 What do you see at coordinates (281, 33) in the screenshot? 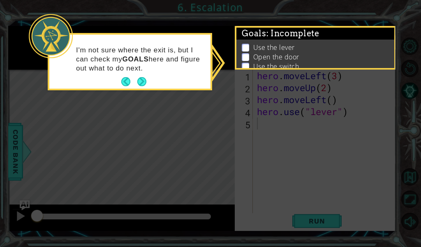
I see `span: Goals` at bounding box center [281, 33].